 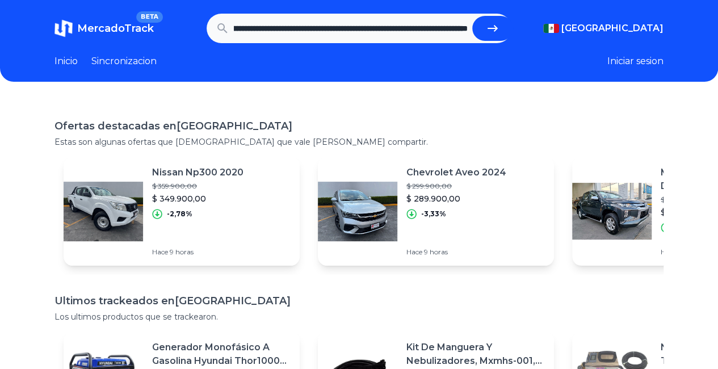 What do you see at coordinates (434, 214) in the screenshot?
I see `p: -3,33%` at bounding box center [434, 214].